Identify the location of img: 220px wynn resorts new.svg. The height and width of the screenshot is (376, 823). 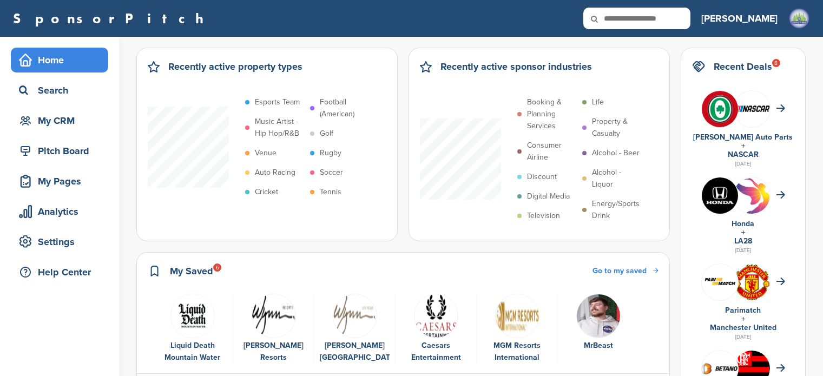
(274, 316).